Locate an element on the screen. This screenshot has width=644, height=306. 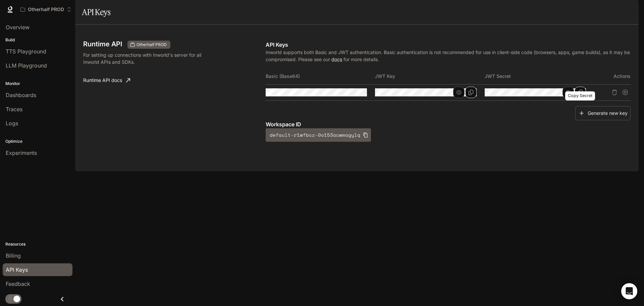
th: JWT Key is located at coordinates (430, 76).